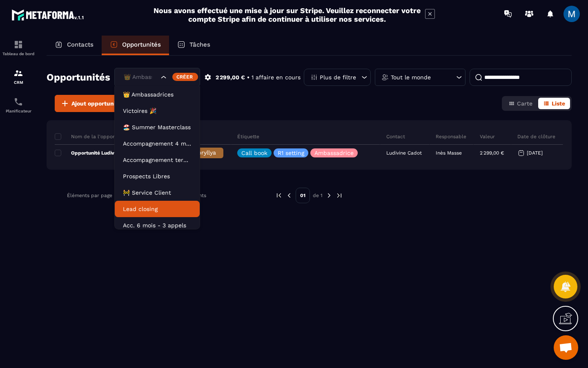  Describe the element at coordinates (200, 45) in the screenshot. I see `p: Tâches` at that location.